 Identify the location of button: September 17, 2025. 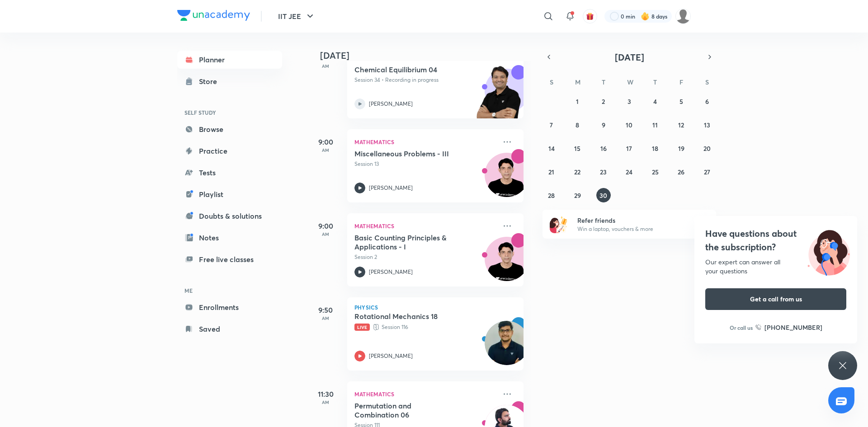
(629, 148).